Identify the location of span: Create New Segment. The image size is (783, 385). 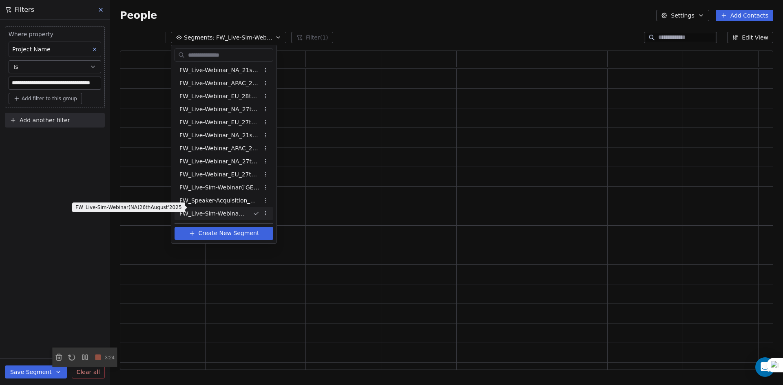
(229, 233).